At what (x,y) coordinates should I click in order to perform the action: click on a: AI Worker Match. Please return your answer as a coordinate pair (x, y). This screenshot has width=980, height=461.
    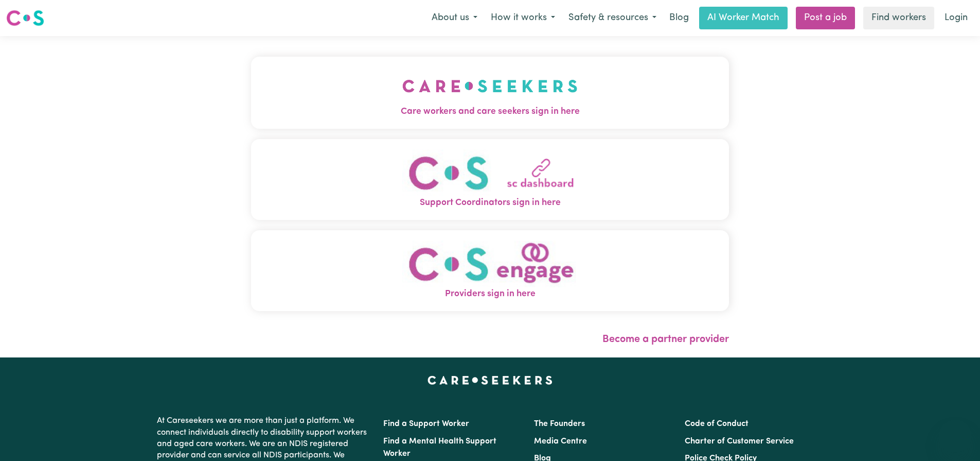
    Looking at the image, I should click on (744, 18).